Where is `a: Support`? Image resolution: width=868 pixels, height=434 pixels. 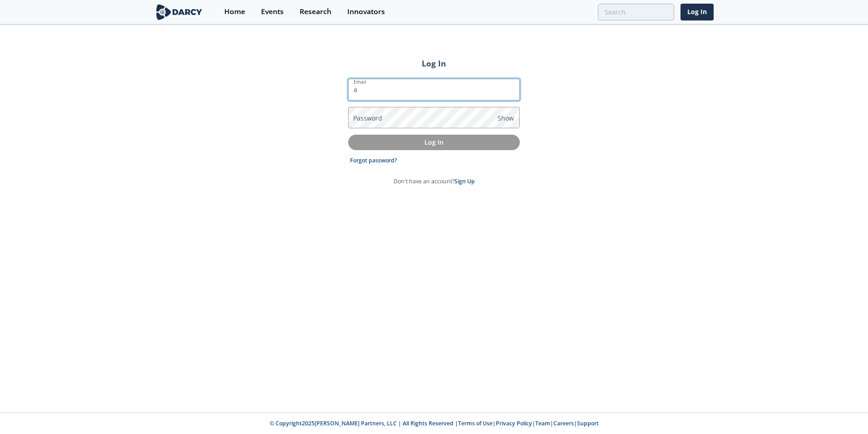 a: Support is located at coordinates (588, 423).